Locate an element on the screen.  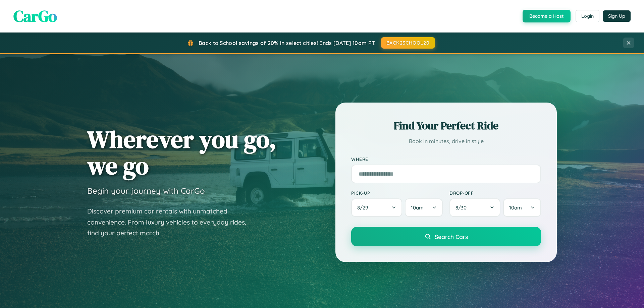
button: Sign Up is located at coordinates (616, 16).